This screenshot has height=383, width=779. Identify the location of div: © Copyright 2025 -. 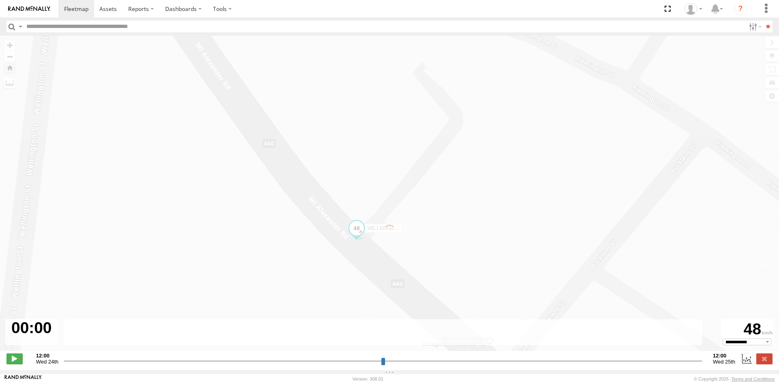
(734, 379).